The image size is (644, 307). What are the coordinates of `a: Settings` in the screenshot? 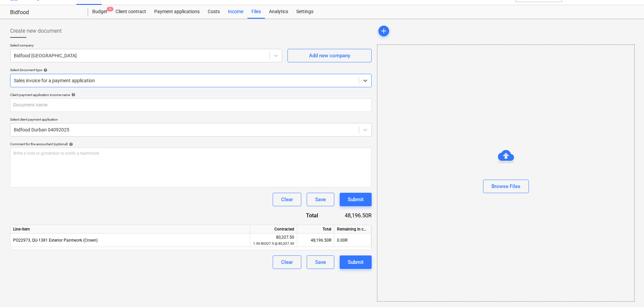 It's located at (304, 12).